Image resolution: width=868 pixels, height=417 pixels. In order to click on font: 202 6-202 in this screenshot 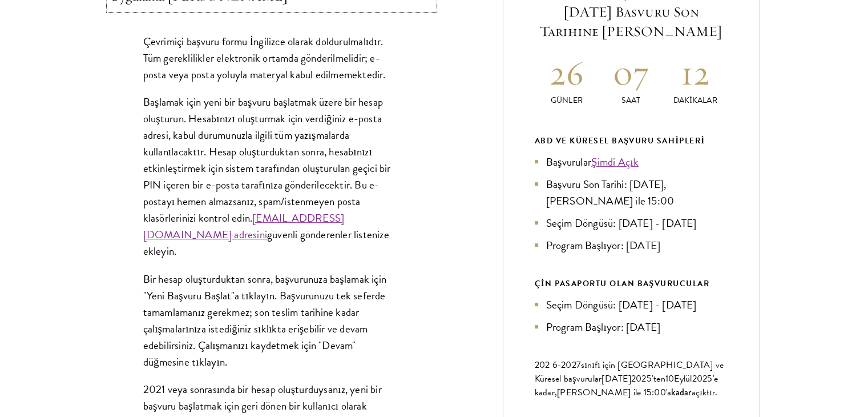, I will do `click(555, 364)`.